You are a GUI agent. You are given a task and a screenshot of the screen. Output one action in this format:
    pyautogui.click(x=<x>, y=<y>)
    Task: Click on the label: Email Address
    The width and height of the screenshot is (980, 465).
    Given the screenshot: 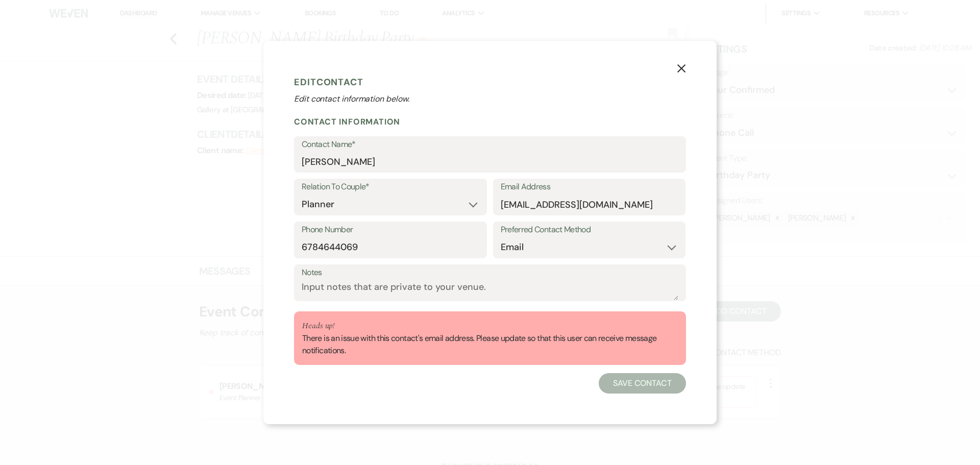 What is the action you would take?
    pyautogui.click(x=590, y=187)
    